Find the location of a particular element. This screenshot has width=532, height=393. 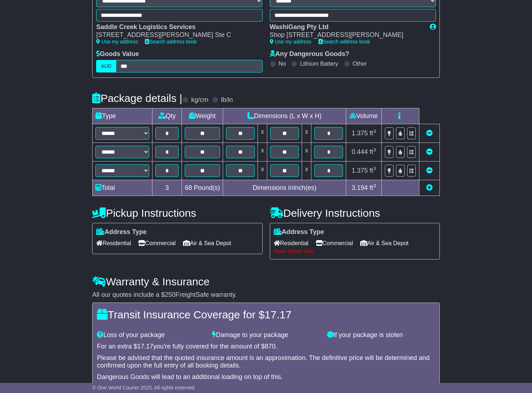

div: Damage to your package is located at coordinates (266, 335).